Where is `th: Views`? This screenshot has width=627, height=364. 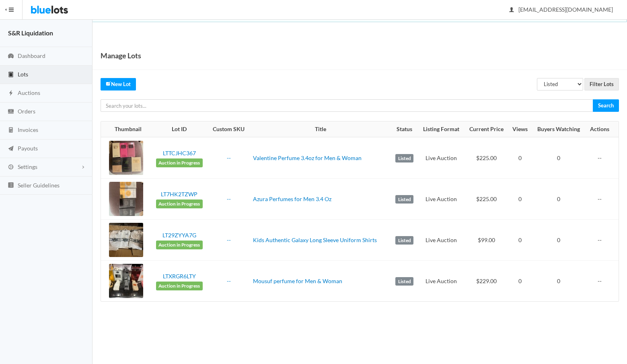
th: Views is located at coordinates (520, 129).